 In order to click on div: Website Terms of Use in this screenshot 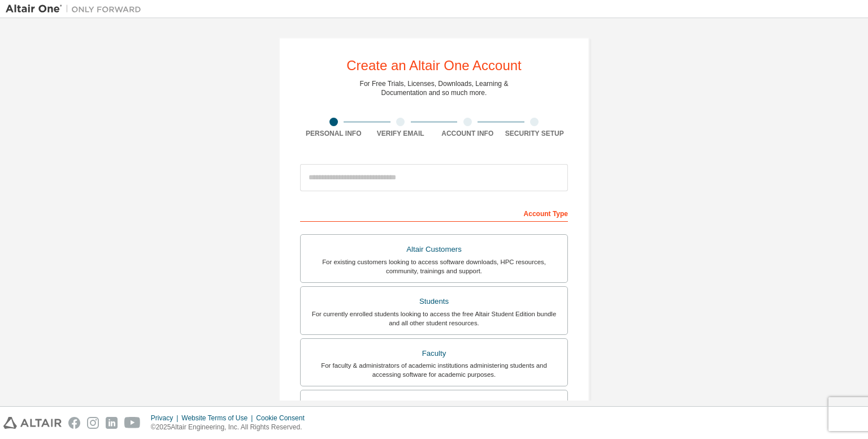, I will do `click(218, 418)`.